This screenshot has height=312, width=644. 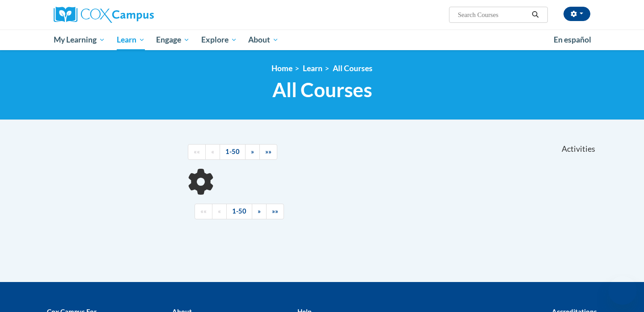 What do you see at coordinates (138, 15) in the screenshot?
I see `a: Cox Campus` at bounding box center [138, 15].